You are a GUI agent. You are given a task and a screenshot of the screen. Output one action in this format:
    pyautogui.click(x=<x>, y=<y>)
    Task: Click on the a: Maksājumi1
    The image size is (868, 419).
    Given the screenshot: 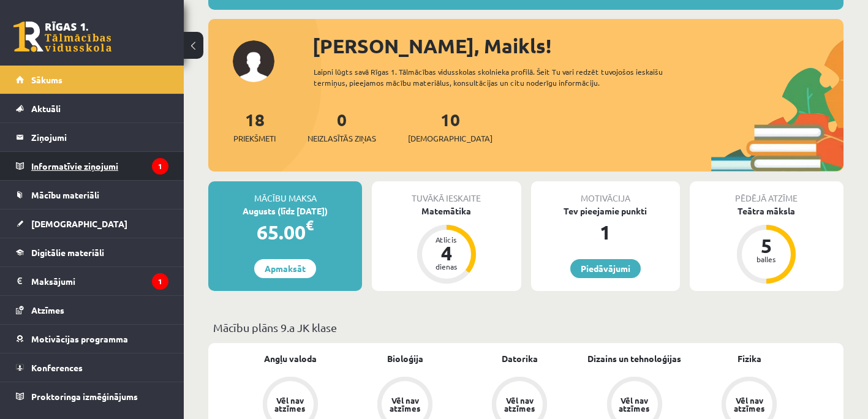 What is the action you would take?
    pyautogui.click(x=92, y=281)
    